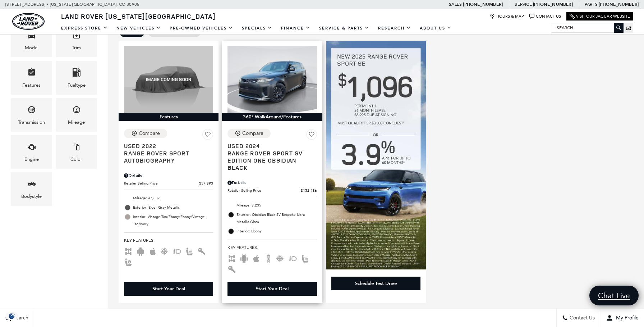 The image size is (644, 327). Describe the element at coordinates (169, 183) in the screenshot. I see `a: Retailer Selling Price $57,393` at that location.